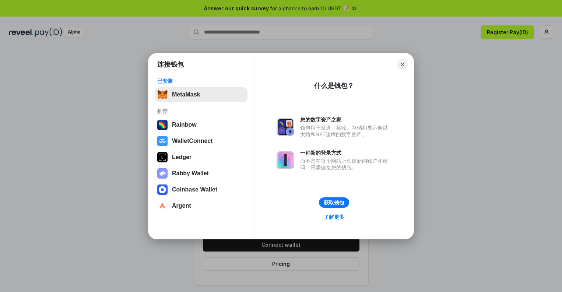 The width and height of the screenshot is (562, 292). I want to click on div: 而不是在每个网站上创建新的账户和密码，只需连接您的钱包。, so click(346, 164).